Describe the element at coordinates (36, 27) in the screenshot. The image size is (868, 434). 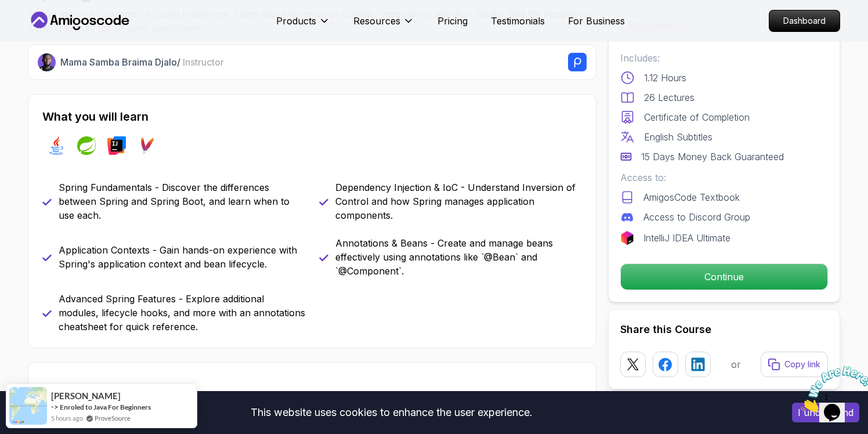
I see `div: CloseChat attention grabber` at that location.